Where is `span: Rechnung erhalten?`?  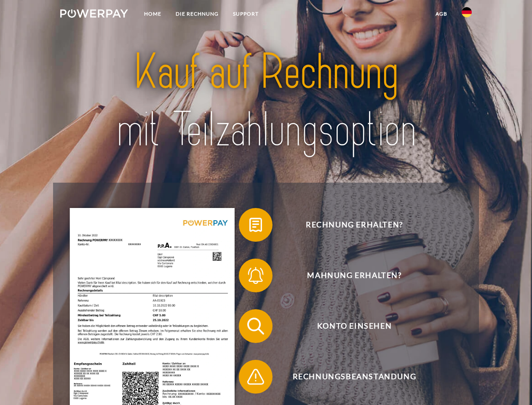 span: Rechnung erhalten? is located at coordinates (354, 225).